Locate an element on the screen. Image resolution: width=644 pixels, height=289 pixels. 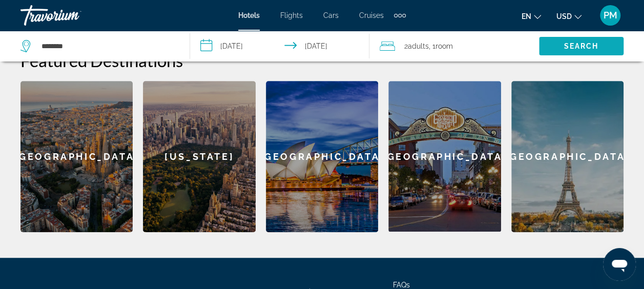
button: Change language is located at coordinates (531, 16).